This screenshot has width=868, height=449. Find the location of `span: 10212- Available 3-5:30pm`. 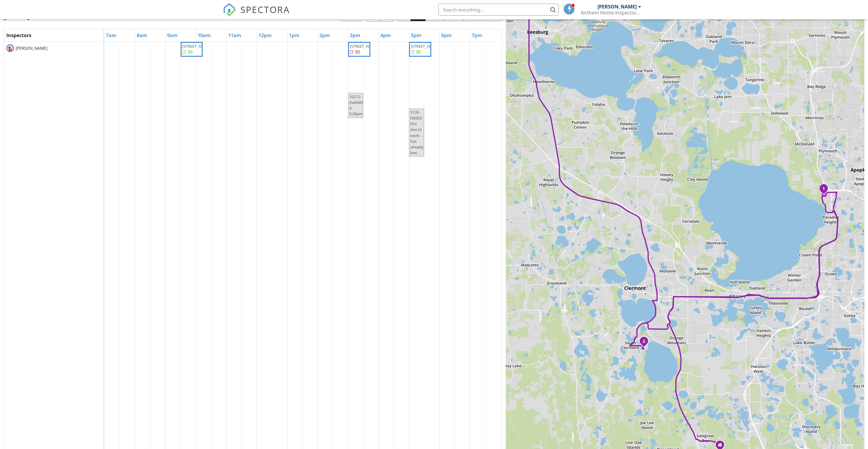

span: 10212- Available 3-5:30pm is located at coordinates (357, 106).